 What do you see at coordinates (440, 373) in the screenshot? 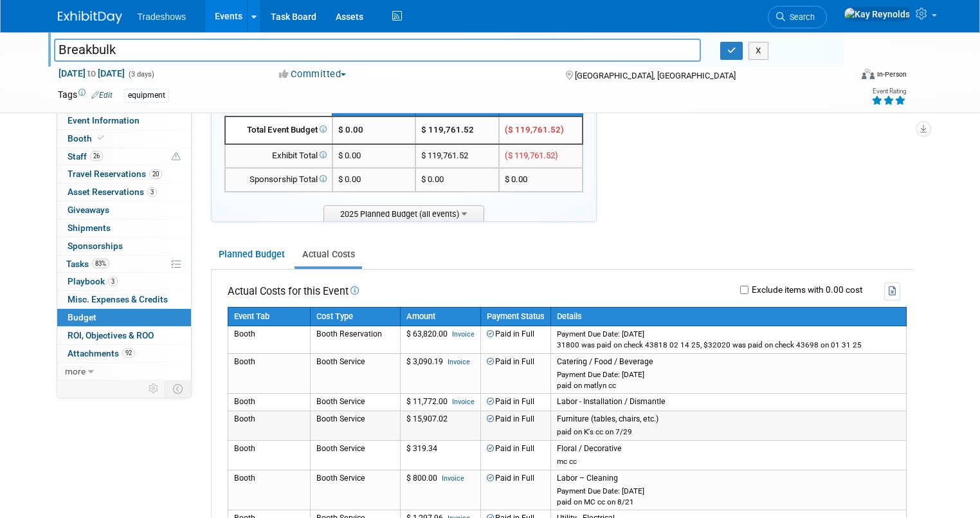
I see `td: $ 3,090.19` at bounding box center [440, 373].